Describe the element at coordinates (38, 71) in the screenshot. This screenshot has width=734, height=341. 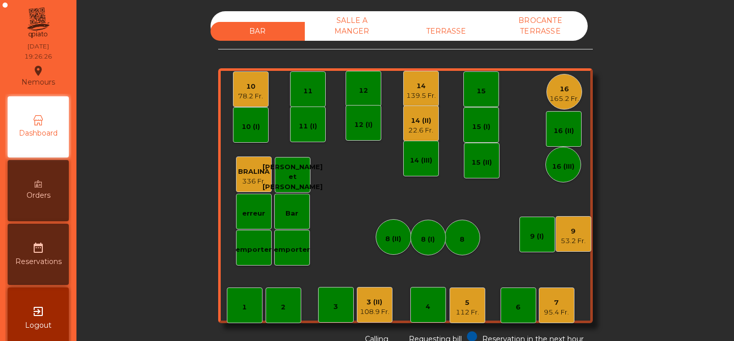
I see `i: location_on` at that location.